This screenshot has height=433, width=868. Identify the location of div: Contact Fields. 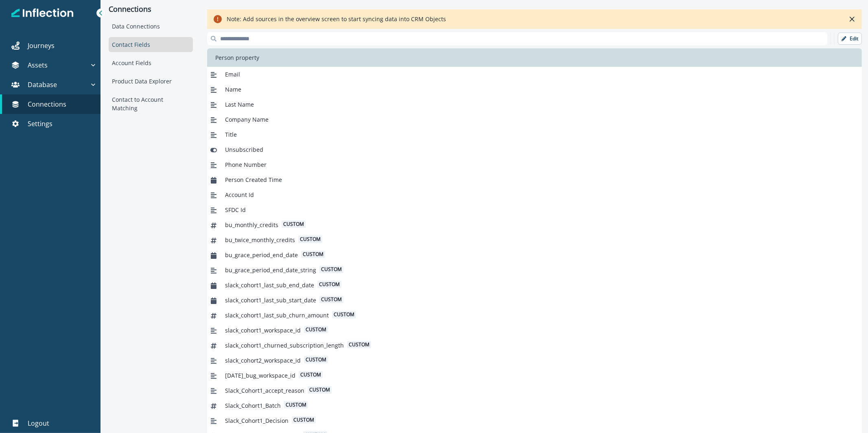
(151, 44).